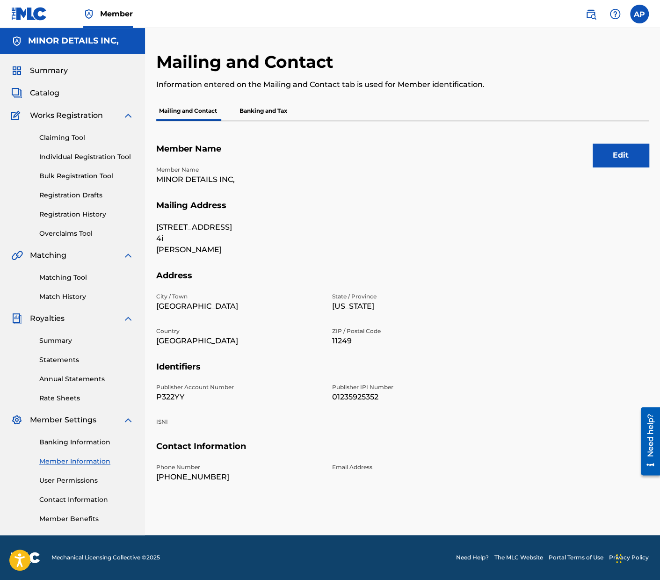  Describe the element at coordinates (590, 14) in the screenshot. I see `a: Public Search` at that location.